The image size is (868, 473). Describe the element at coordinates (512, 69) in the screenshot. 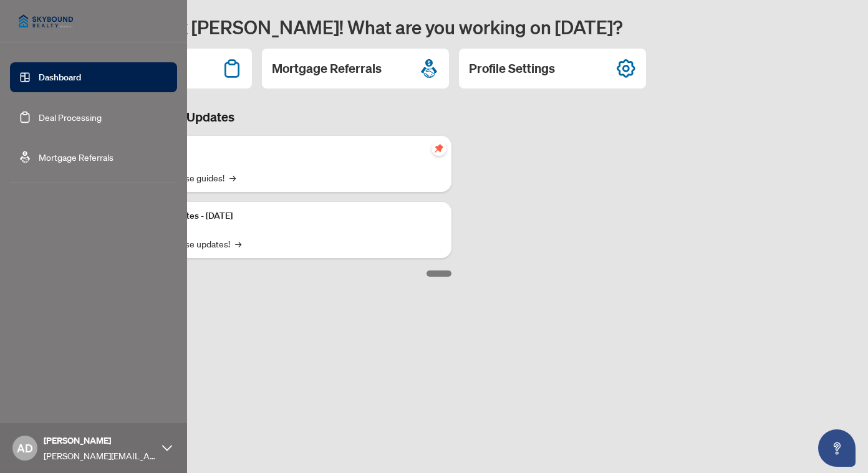

I see `h2: Profile Settings` at that location.